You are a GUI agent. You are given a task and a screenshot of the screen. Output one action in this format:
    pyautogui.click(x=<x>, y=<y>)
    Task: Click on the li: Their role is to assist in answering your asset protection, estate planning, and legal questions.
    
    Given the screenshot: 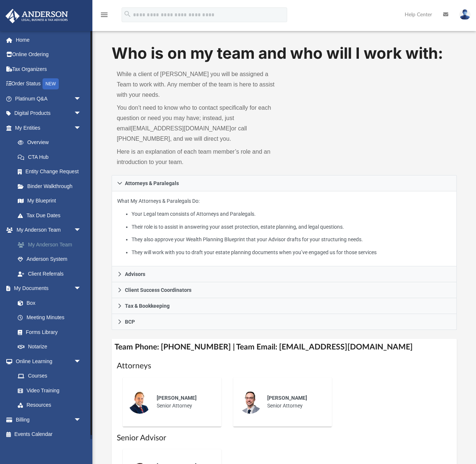 What is the action you would take?
    pyautogui.click(x=291, y=227)
    